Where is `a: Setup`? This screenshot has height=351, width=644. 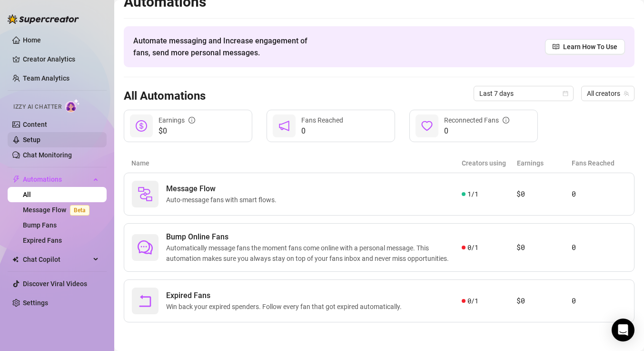
a: Setup is located at coordinates (31, 140).